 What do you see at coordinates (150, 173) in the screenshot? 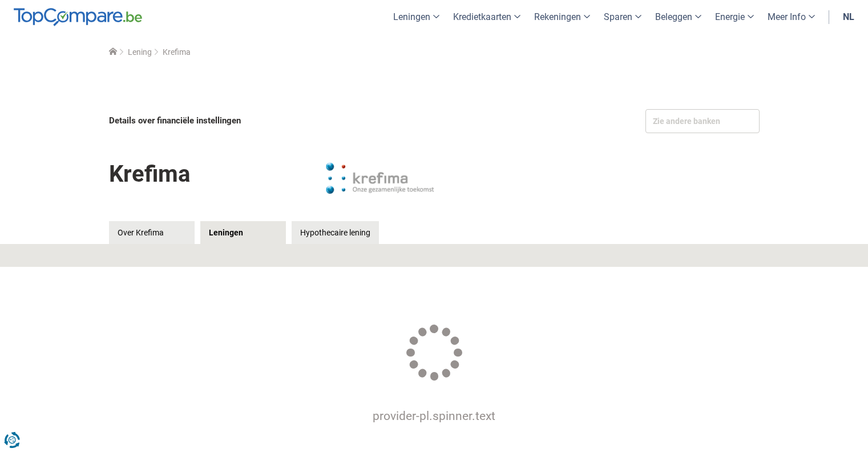
I see `h1: Krefima` at bounding box center [150, 173].